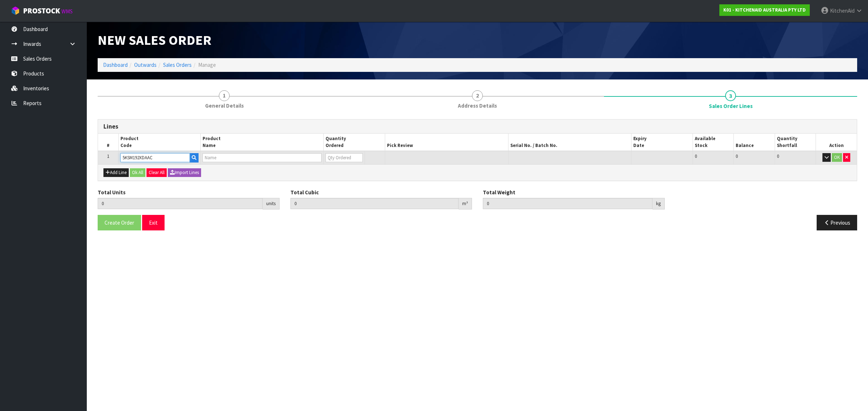 The width and height of the screenshot is (868, 411). Describe the element at coordinates (375, 203) in the screenshot. I see `input: Total Cubic` at that location.